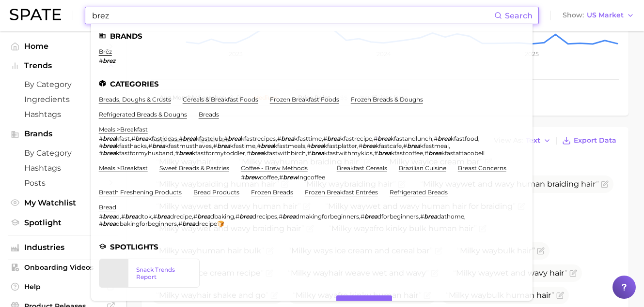 This screenshot has height=307, width=644. Describe the element at coordinates (281, 303) in the screenshot. I see `span: Don't see what you're looking for?` at that location.